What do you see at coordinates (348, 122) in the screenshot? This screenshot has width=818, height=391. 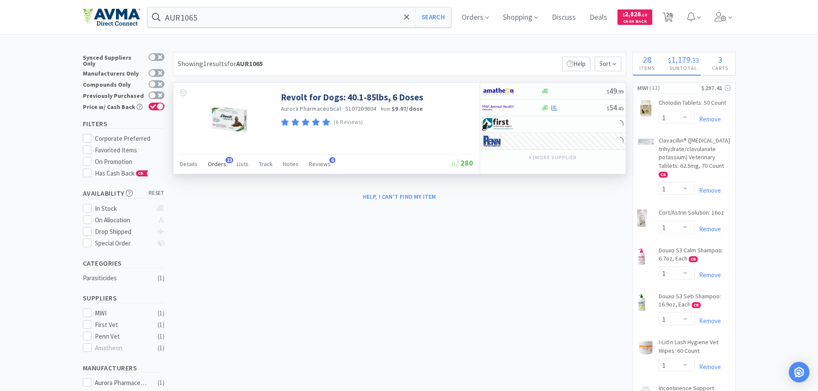 I see `p: (6 Reviews)` at bounding box center [348, 122].